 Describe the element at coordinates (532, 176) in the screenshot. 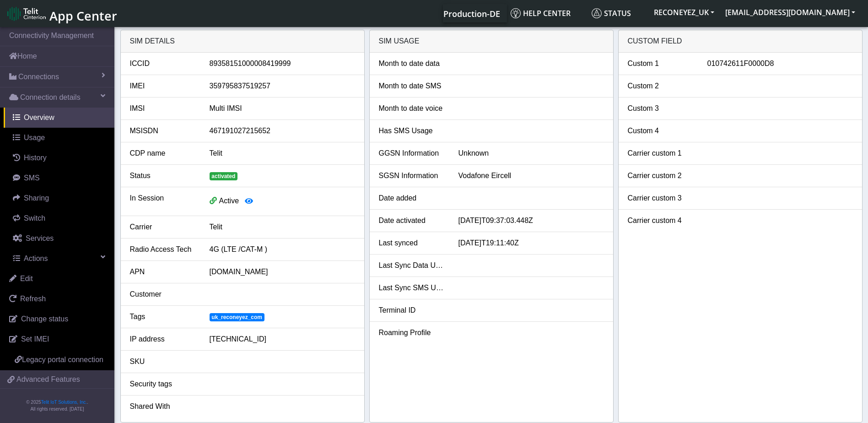

I see `div: Vodafone Eircell` at that location.